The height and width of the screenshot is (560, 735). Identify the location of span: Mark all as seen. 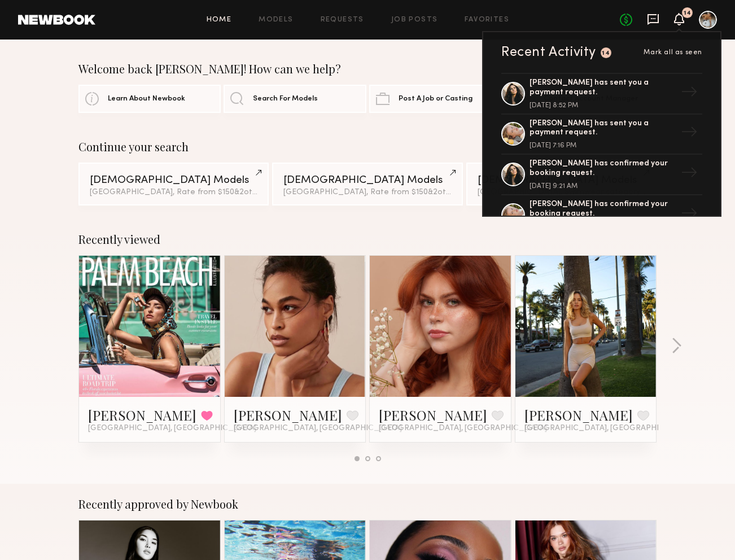
(673, 53).